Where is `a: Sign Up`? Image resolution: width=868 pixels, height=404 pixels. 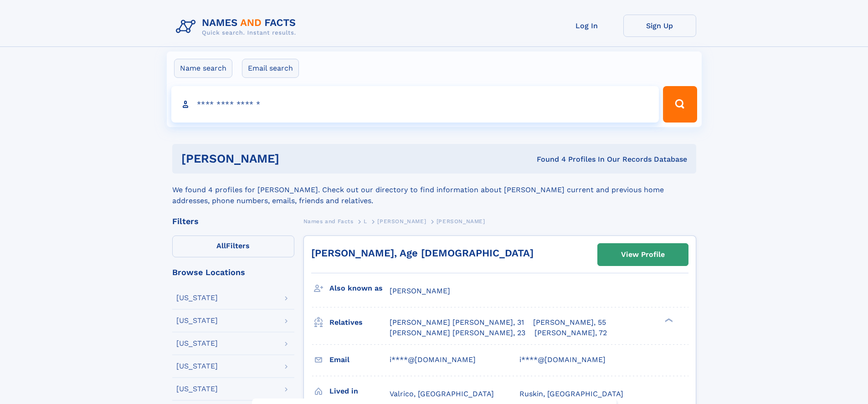 a: Sign Up is located at coordinates (660, 26).